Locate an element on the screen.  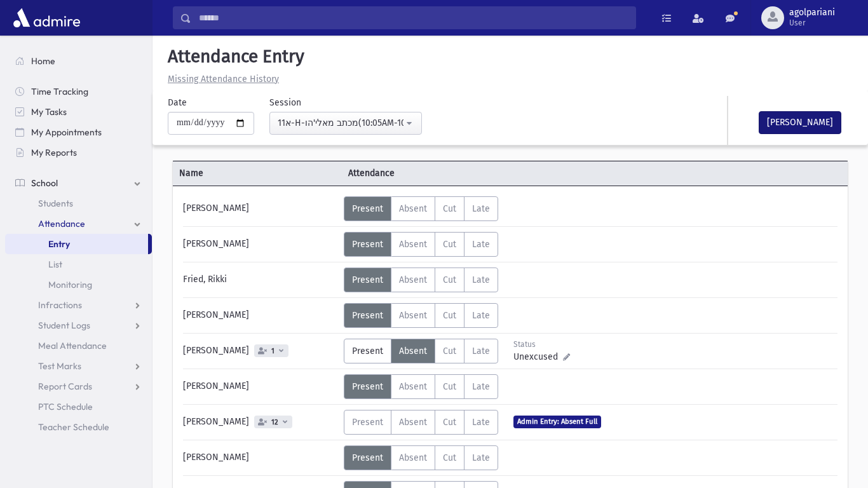
span: Teacher Schedule is located at coordinates (74, 427).